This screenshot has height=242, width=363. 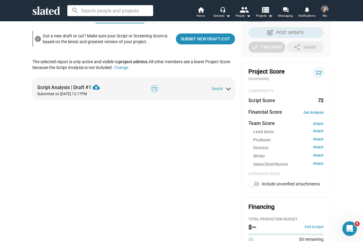 What do you see at coordinates (271, 164) in the screenshot?
I see `span: Sales/Distribution` at bounding box center [271, 164].